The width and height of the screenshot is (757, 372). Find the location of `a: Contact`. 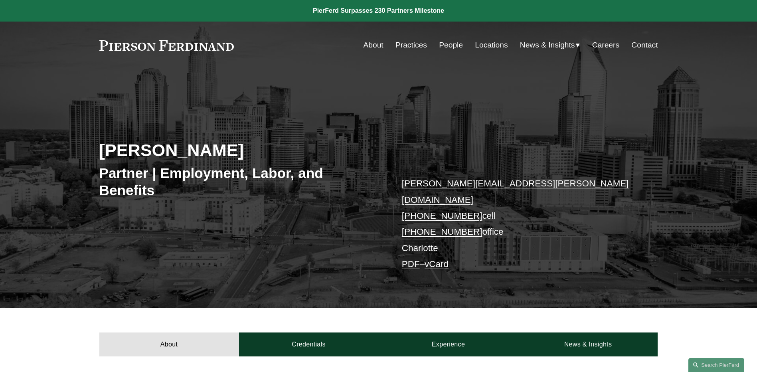

a: Contact is located at coordinates (645, 45).